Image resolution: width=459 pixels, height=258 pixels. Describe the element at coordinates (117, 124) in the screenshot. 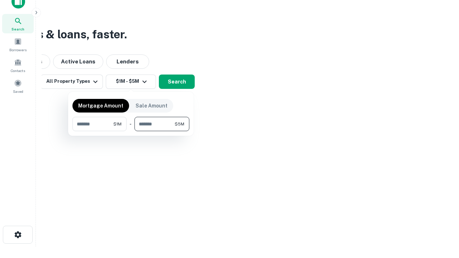

I see `span: $1M` at that location.